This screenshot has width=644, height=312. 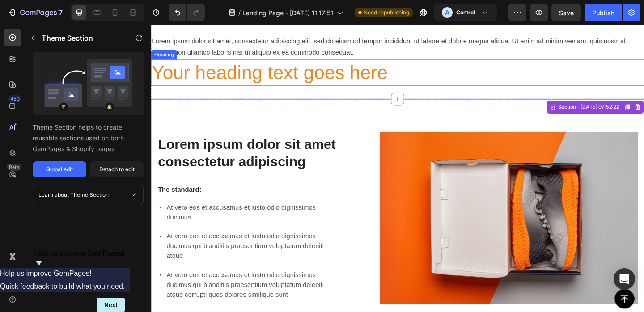 I want to click on span: Help us improve GemPages!, so click(x=79, y=253).